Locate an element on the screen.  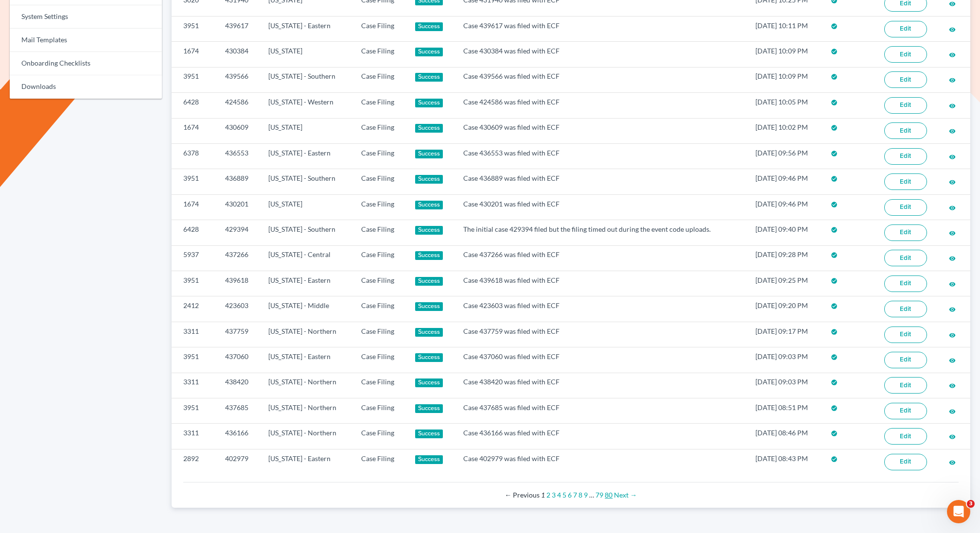
a: Downloads is located at coordinates (85, 87).